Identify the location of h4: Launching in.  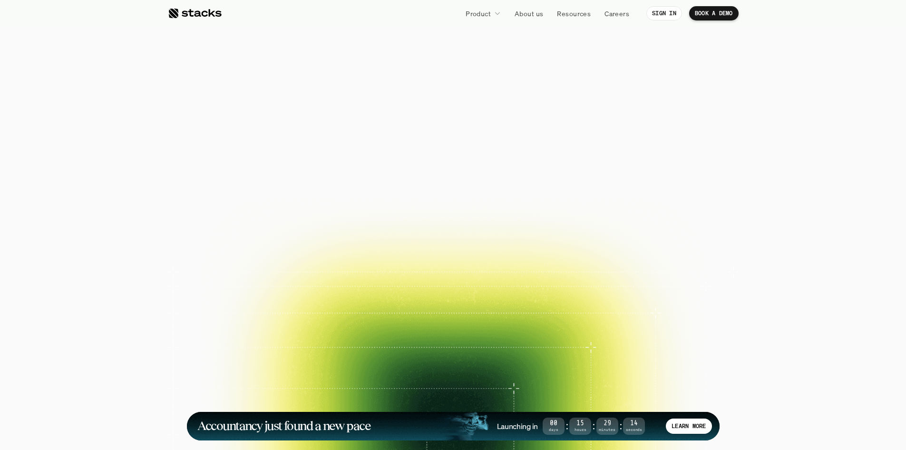
(518, 426).